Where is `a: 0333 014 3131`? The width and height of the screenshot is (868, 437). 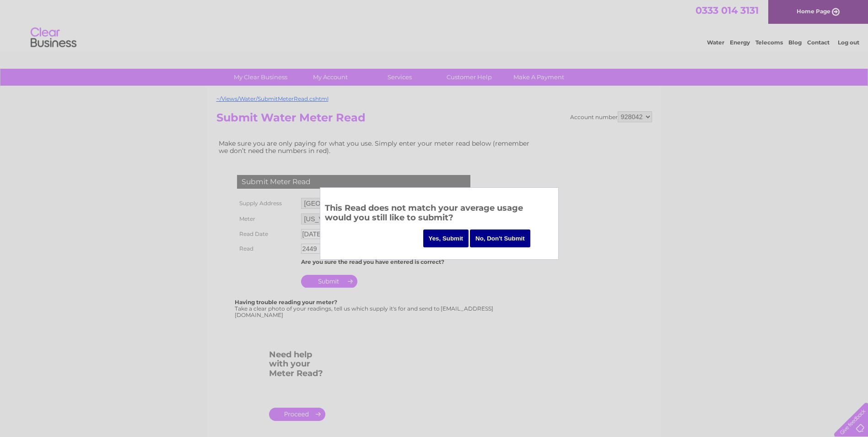 a: 0333 014 3131 is located at coordinates (727, 10).